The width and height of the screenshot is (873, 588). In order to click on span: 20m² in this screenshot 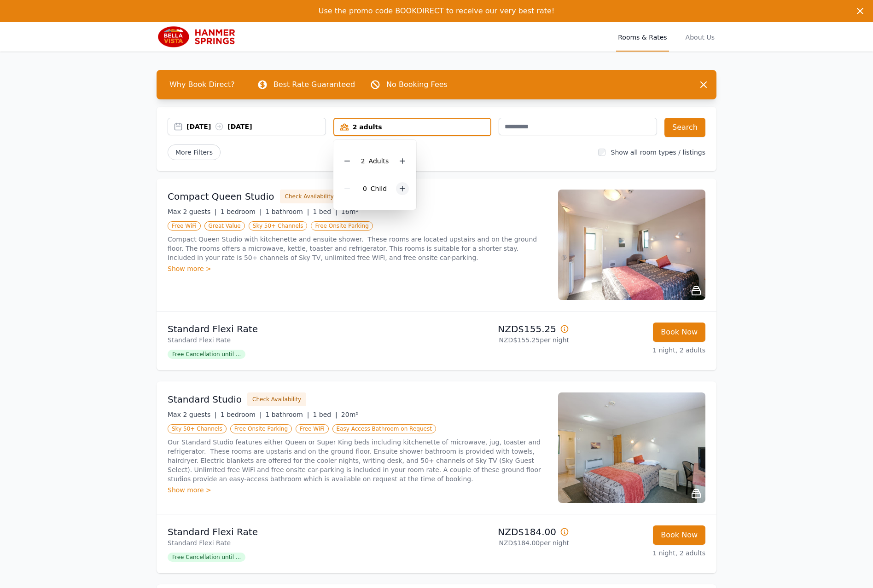, I will do `click(349, 415)`.